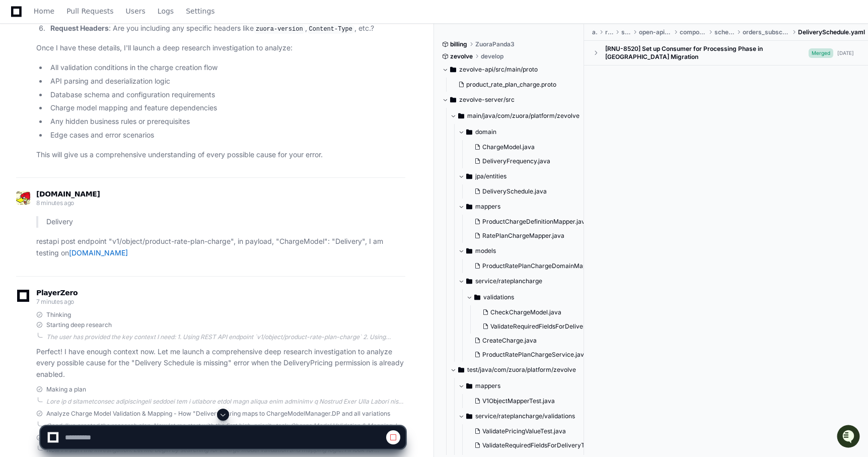 This screenshot has height=457, width=868. I want to click on span: V1ObjectMapperTest.java, so click(518, 401).